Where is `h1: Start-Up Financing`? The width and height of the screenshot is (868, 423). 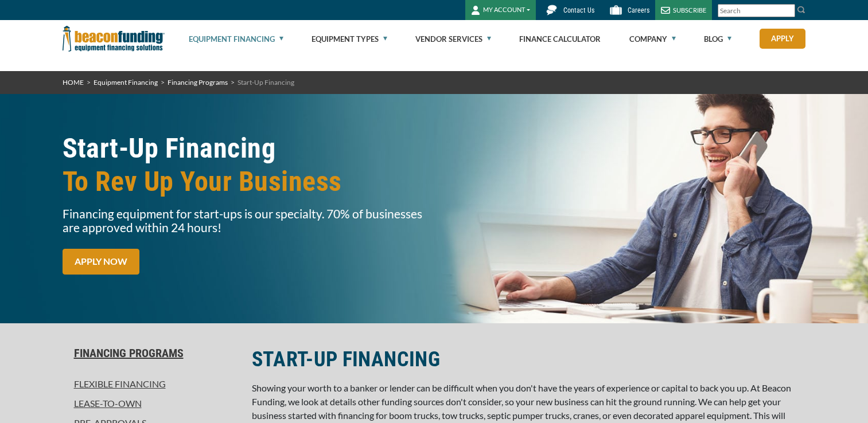
h1: Start-Up Financing is located at coordinates (245, 165).